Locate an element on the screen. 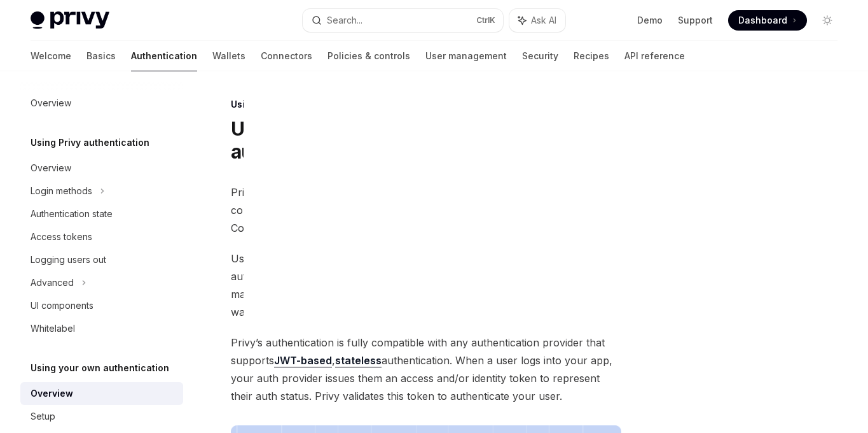  div: UI components is located at coordinates (62, 305).